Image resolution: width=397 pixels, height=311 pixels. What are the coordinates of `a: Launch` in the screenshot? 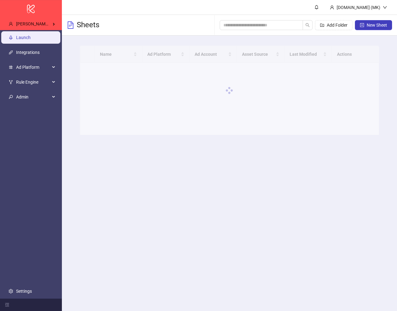 It's located at (23, 37).